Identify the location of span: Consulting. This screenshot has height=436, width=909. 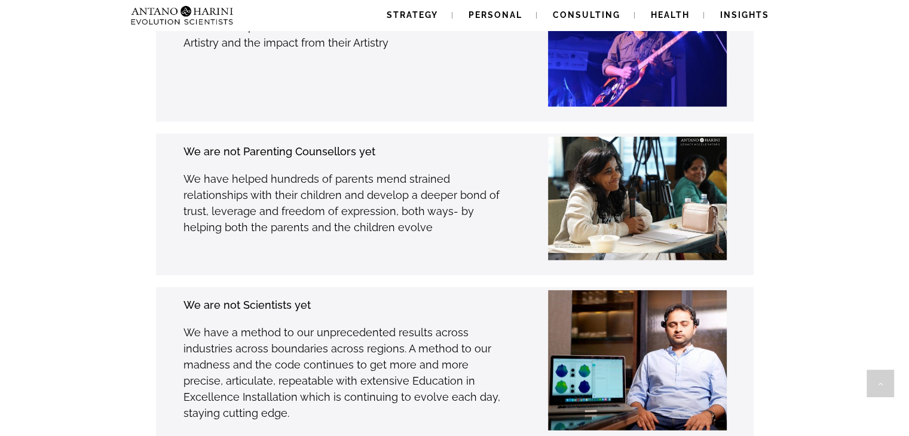
(587, 15).